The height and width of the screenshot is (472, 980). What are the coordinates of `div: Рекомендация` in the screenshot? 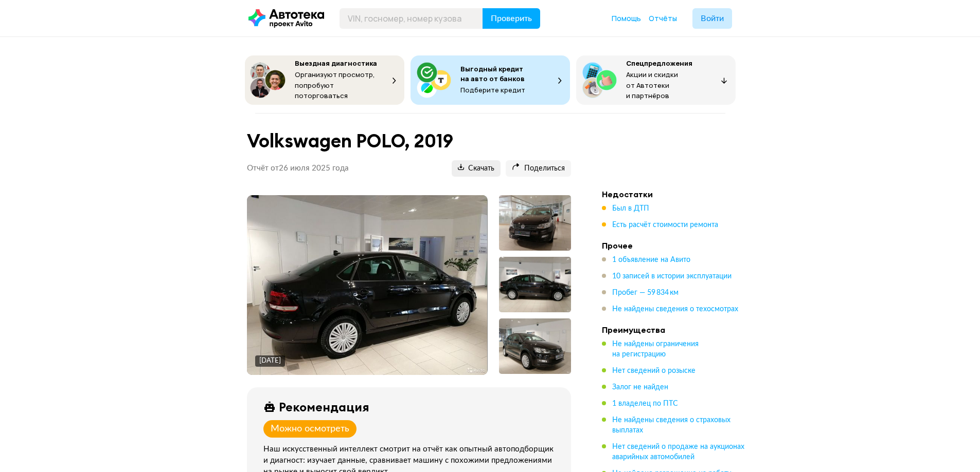 It's located at (324, 407).